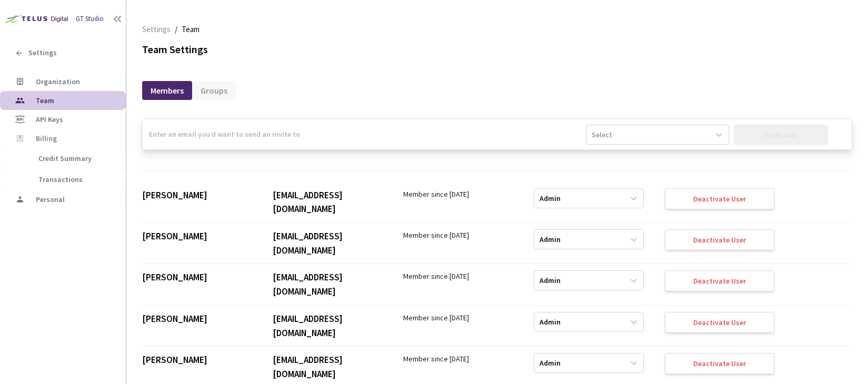 The height and width of the screenshot is (384, 868). I want to click on a: Settings, so click(156, 29).